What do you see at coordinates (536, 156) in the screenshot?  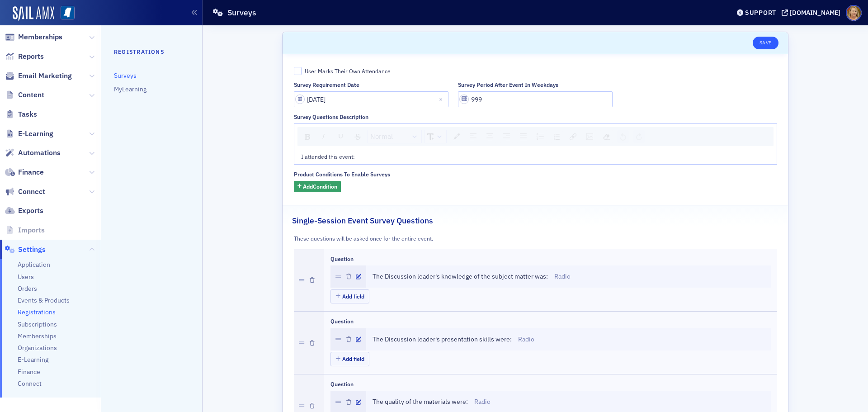 I see `div: rdw-editor` at bounding box center [536, 156].